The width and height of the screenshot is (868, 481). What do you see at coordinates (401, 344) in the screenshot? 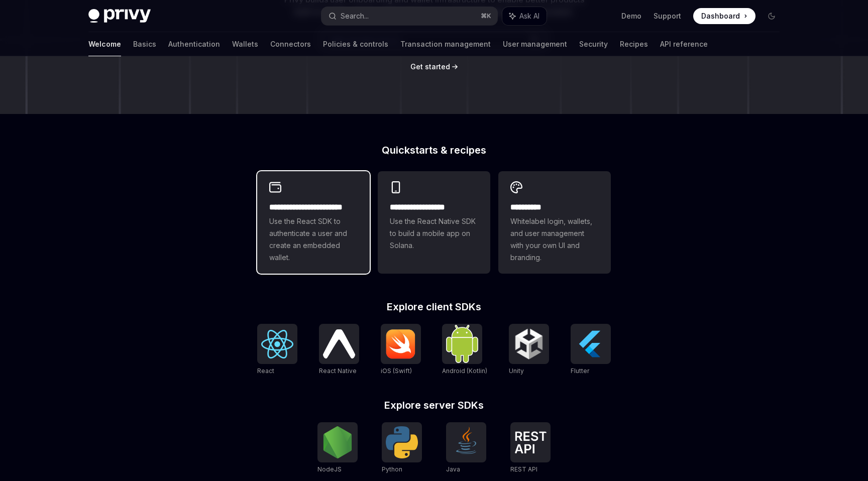
I see `img: iOS (Swift)` at bounding box center [401, 344].